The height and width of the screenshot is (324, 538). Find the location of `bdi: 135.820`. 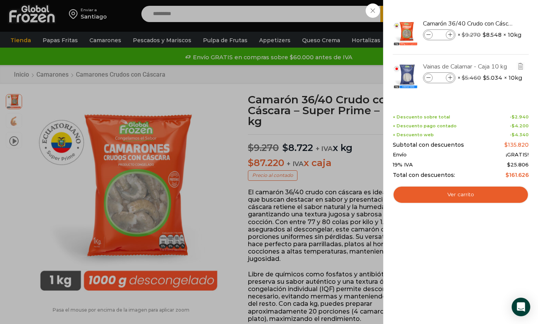

bdi: 135.820 is located at coordinates (517, 145).